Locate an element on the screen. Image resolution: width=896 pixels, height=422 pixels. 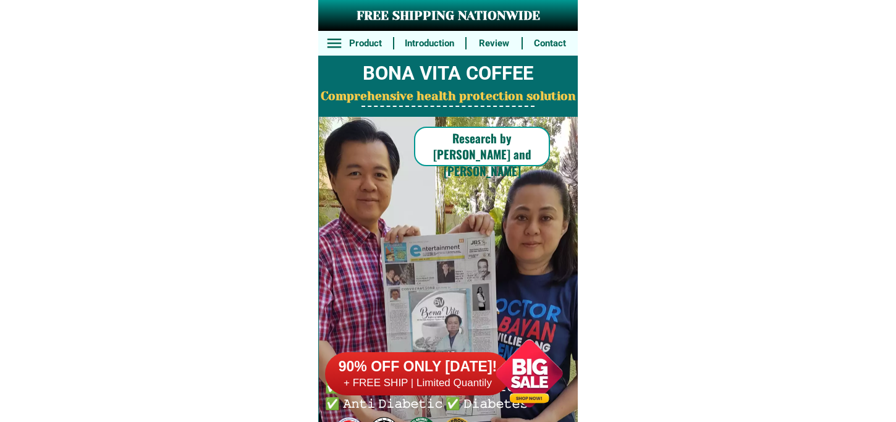
h6: Review is located at coordinates (494, 43).